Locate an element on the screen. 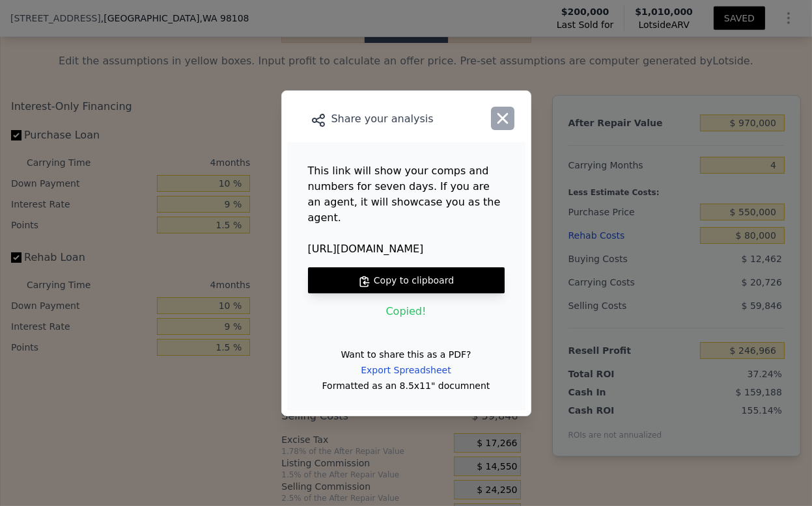 The width and height of the screenshot is (812, 506). main: This link will show your comps and numbers for seven days. If you are an agent, it will showcase ... is located at coordinates (406, 276).